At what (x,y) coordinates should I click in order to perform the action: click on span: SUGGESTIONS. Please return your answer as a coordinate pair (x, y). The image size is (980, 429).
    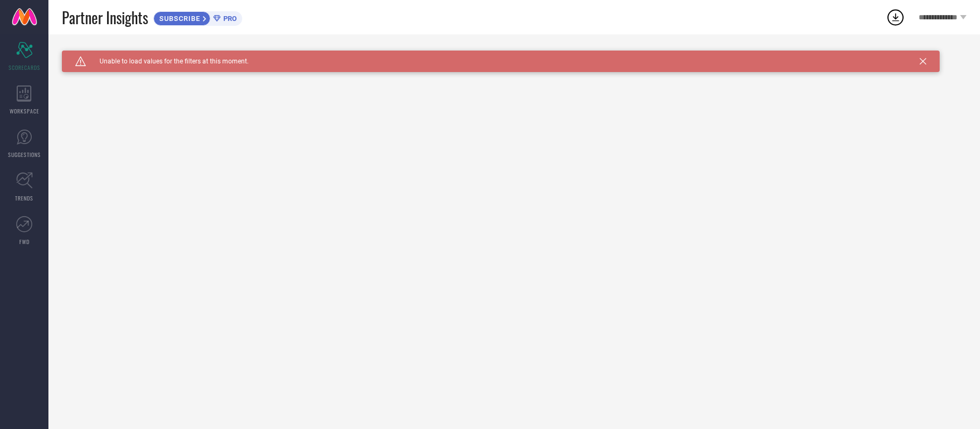
    Looking at the image, I should click on (24, 155).